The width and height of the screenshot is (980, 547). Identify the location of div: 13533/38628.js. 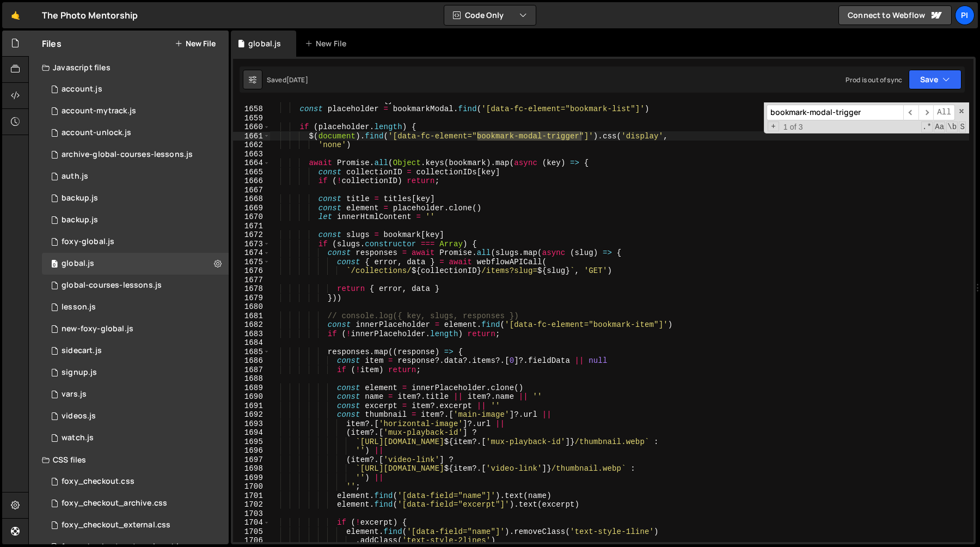
(135, 112).